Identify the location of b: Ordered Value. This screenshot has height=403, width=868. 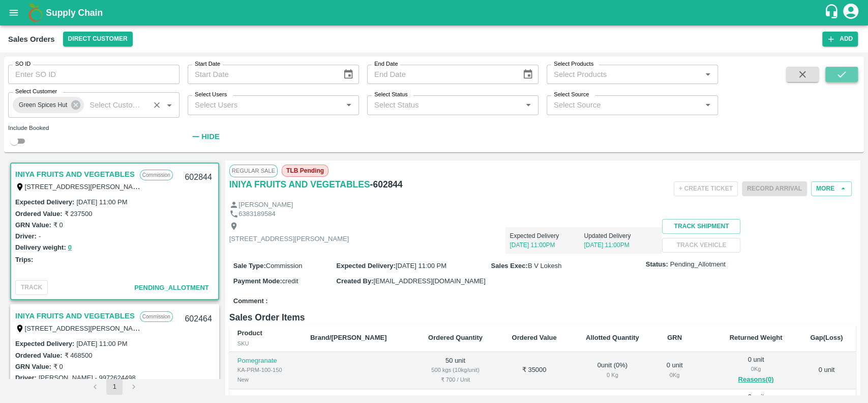
(534, 338).